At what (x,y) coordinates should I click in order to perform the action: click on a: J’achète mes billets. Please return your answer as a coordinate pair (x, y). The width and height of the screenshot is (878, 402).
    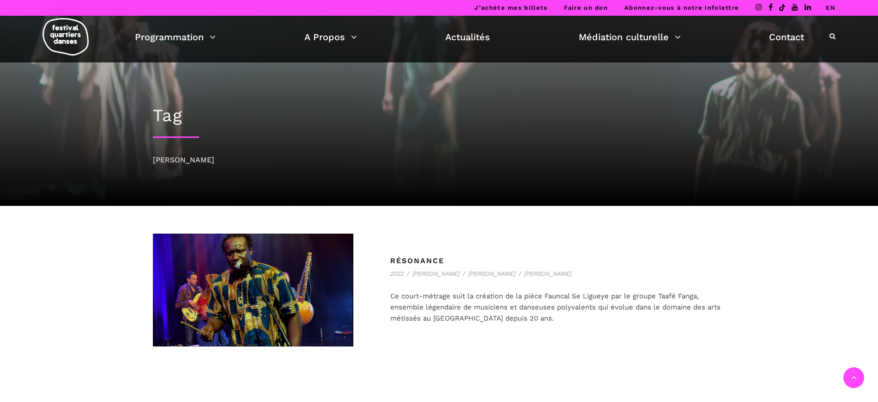
    Looking at the image, I should click on (511, 7).